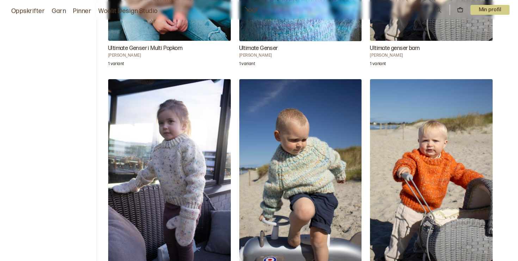 Image resolution: width=518 pixels, height=261 pixels. Describe the element at coordinates (252, 10) in the screenshot. I see `a: Woolit` at that location.